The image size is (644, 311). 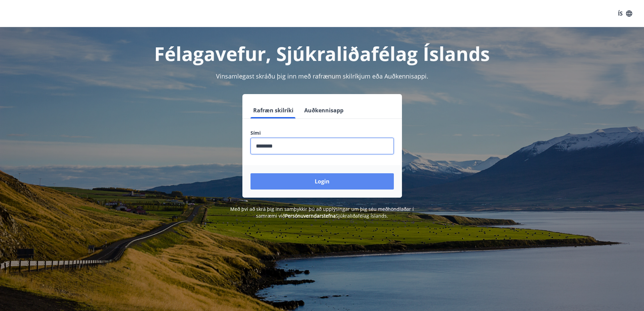 I want to click on button: Auðkennisapp, so click(x=324, y=110).